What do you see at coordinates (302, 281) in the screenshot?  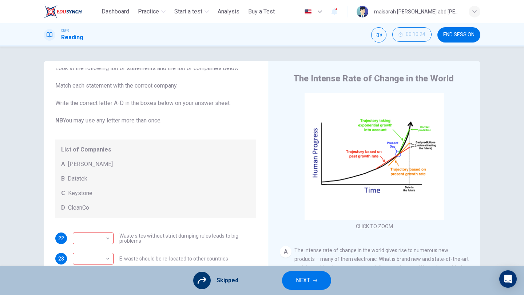 I see `span: NEXT` at bounding box center [302, 281].